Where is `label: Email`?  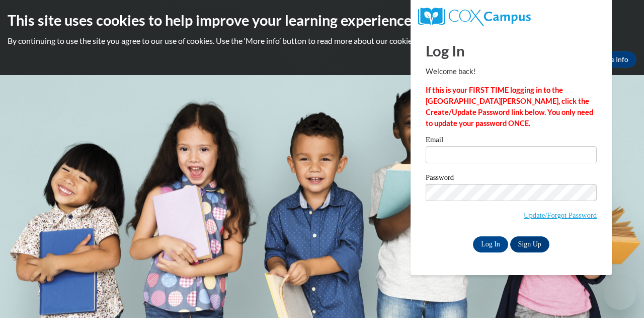
label: Email is located at coordinates (512, 141).